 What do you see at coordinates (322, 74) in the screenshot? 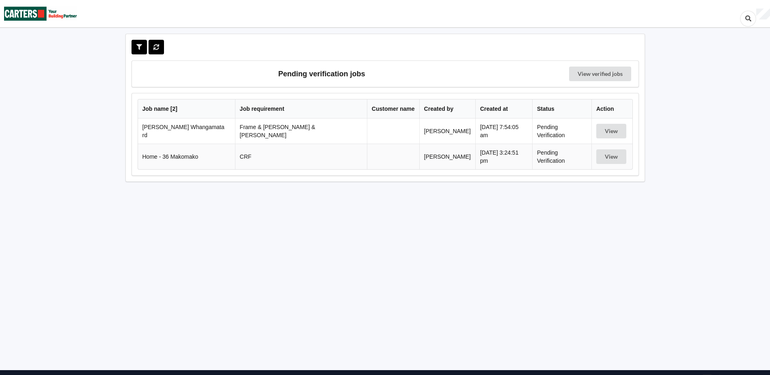
I see `h3: Pending verification jobs` at bounding box center [322, 74].